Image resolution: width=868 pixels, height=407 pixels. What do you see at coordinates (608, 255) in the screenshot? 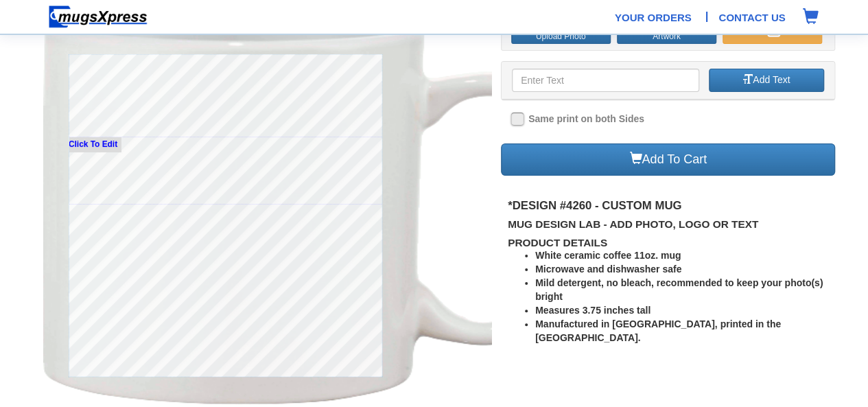
I see `b: White ceramic coffee 11oz. mug` at bounding box center [608, 255].